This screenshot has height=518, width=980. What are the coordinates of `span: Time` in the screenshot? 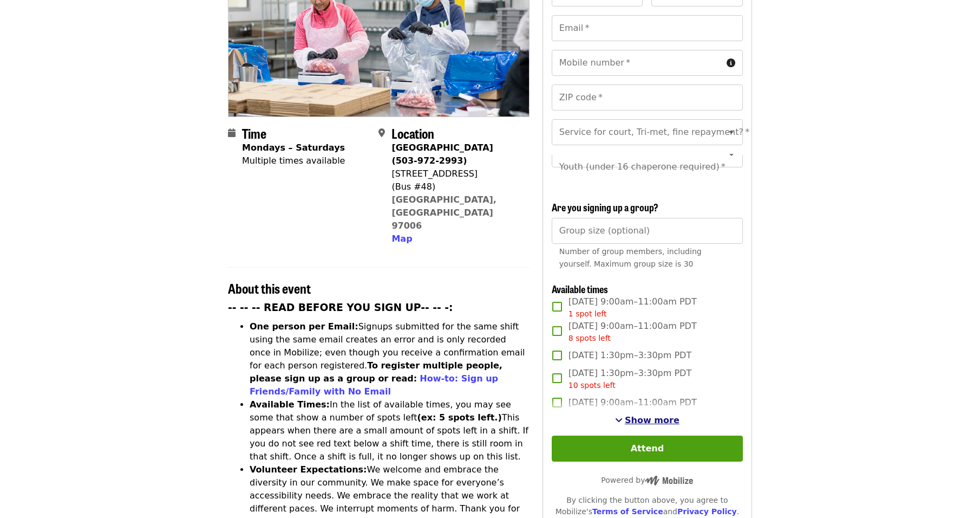 It's located at (254, 133).